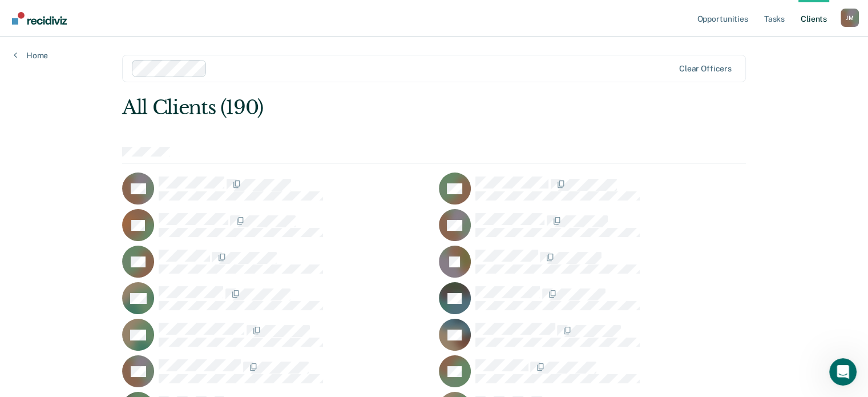 This screenshot has height=397, width=868. I want to click on div: Clear officers, so click(705, 69).